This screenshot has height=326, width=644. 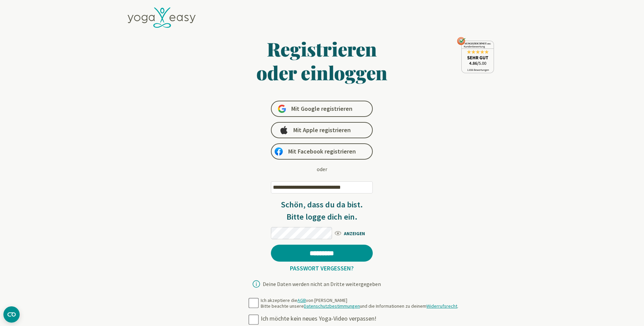 What do you see at coordinates (353, 233) in the screenshot?
I see `span: ANZEIGEN` at bounding box center [353, 233].